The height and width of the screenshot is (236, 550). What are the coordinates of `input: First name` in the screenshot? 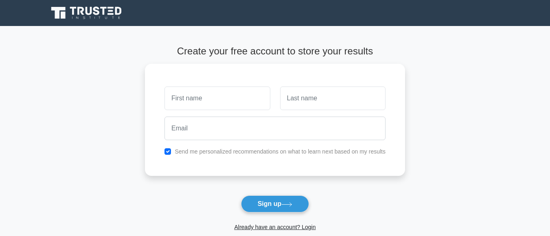 It's located at (217, 98).